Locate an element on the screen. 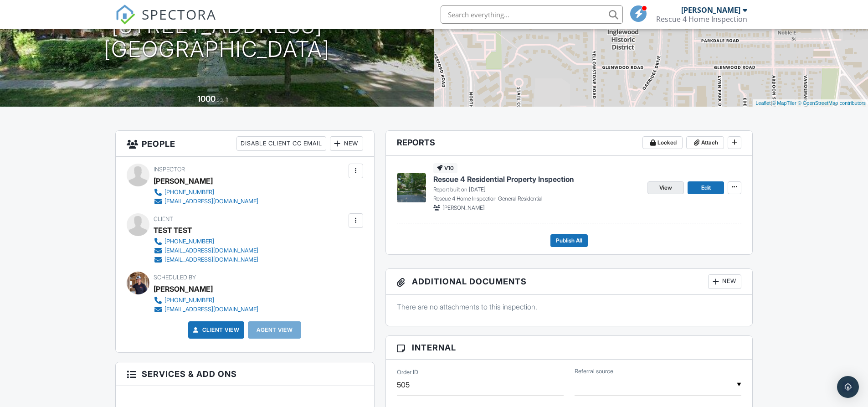  a: Client View is located at coordinates (216, 330).